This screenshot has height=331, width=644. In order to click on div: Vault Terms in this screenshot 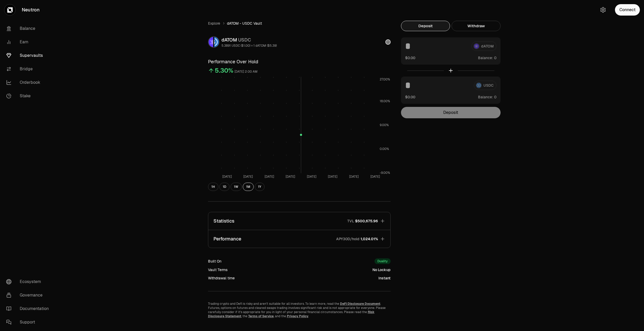, I will do `click(218, 270)`.